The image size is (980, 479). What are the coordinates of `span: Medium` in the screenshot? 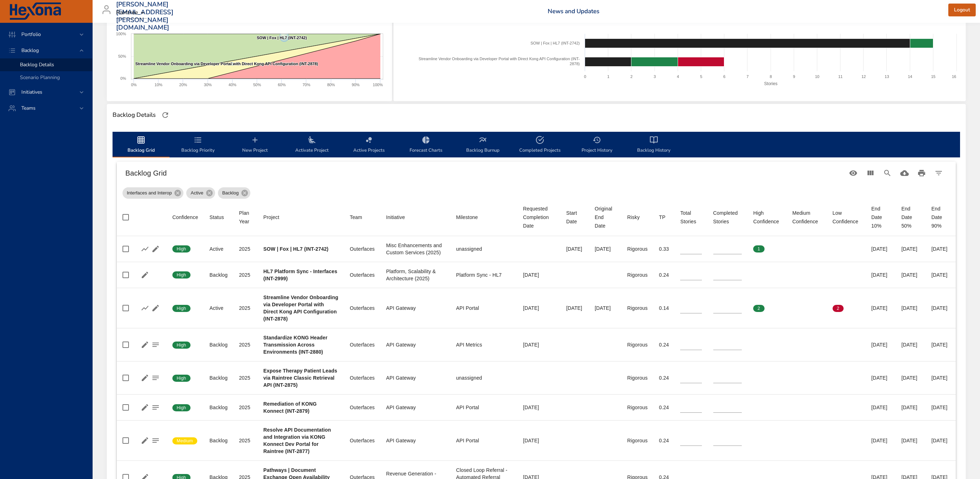 It's located at (185, 441).